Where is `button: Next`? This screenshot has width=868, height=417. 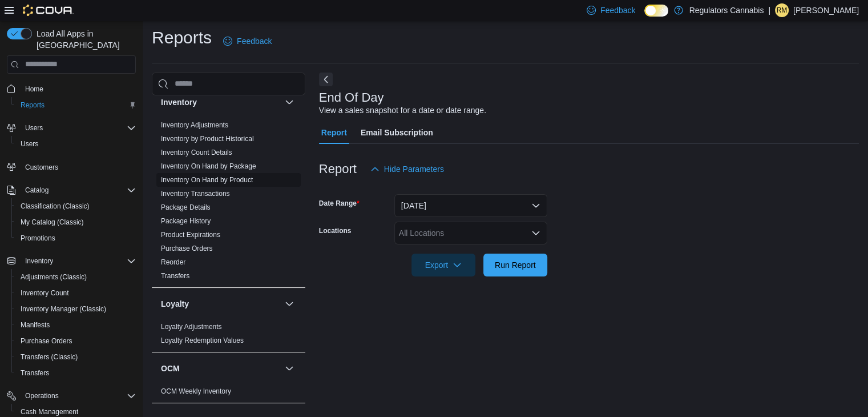
button: Next is located at coordinates (326, 80).